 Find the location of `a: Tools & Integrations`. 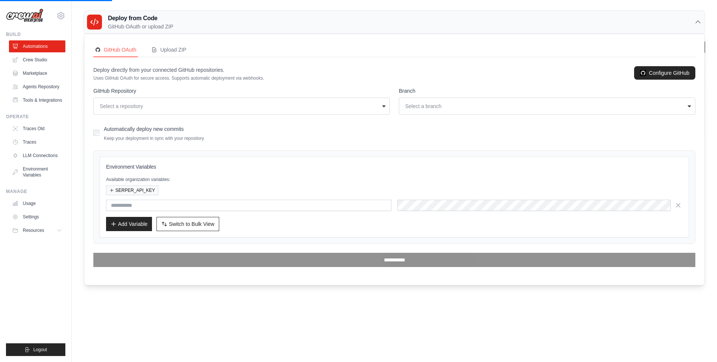

a: Tools & Integrations is located at coordinates (37, 100).